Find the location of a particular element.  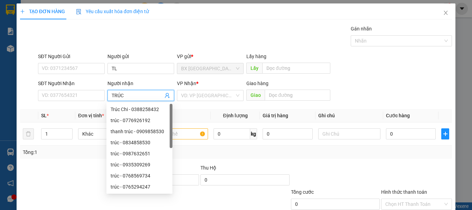

span: close is located at coordinates (446, 13).